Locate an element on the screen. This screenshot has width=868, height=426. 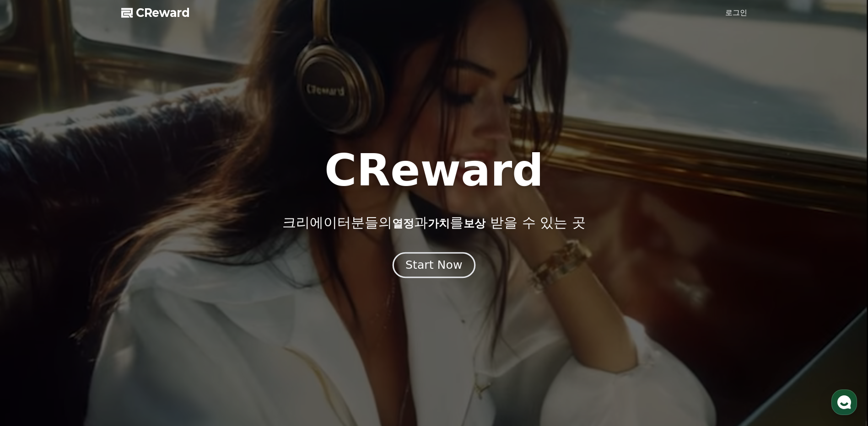
a: Start Now is located at coordinates (434, 266).